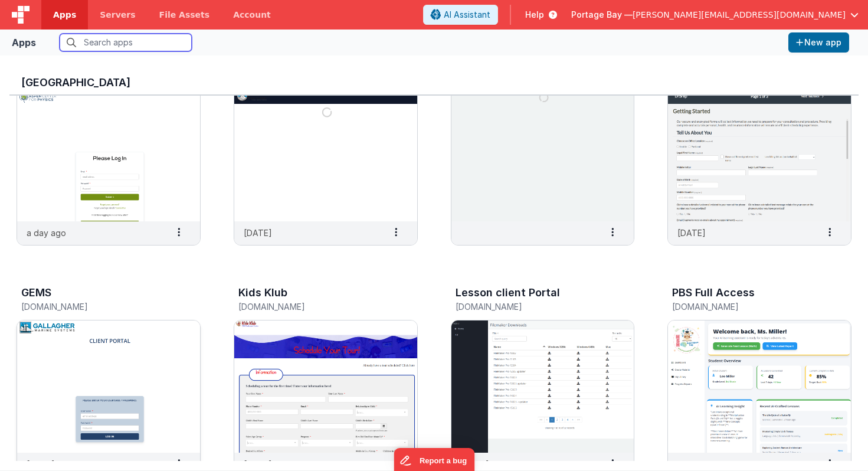 Image resolution: width=868 pixels, height=471 pixels. I want to click on button: New app, so click(818, 42).